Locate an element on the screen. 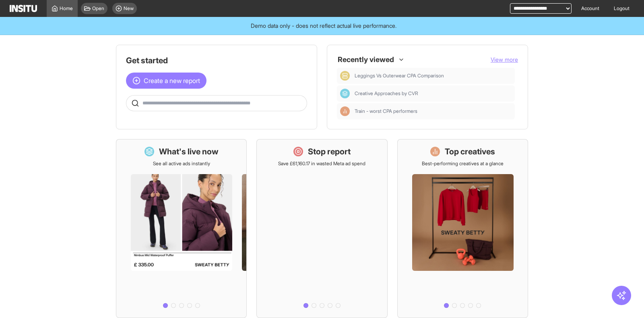 The image size is (644, 318). span: Open is located at coordinates (98, 8).